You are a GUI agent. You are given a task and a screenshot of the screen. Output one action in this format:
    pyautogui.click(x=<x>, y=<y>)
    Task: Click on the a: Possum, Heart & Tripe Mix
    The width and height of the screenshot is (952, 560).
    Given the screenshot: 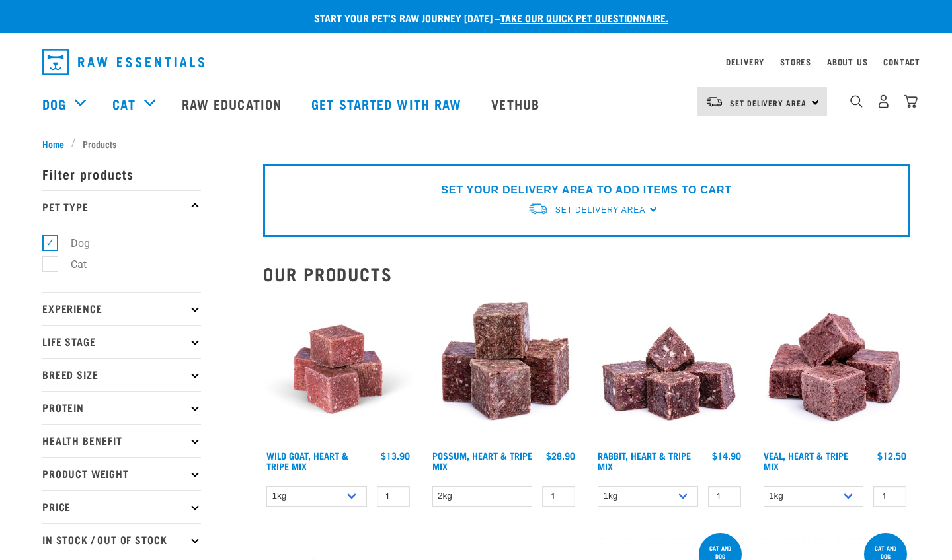 What is the action you would take?
    pyautogui.click(x=482, y=460)
    